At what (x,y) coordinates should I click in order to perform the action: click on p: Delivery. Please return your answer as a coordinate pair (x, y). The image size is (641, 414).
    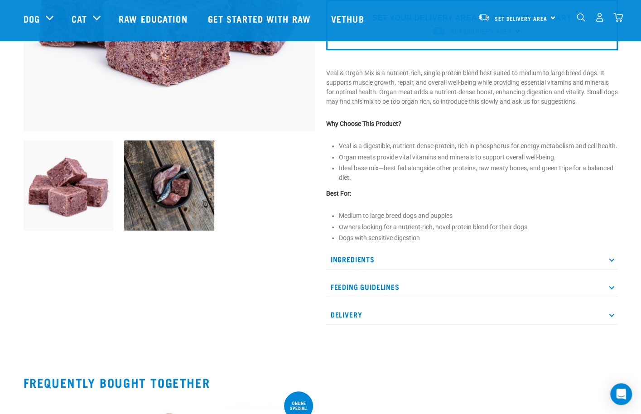
    Looking at the image, I should click on (472, 314).